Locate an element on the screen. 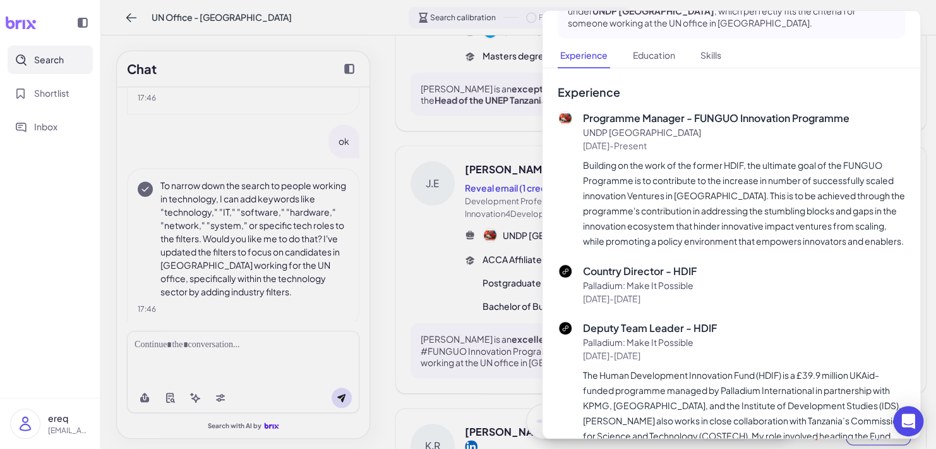 This screenshot has width=936, height=449. button: Education is located at coordinates (654, 56).